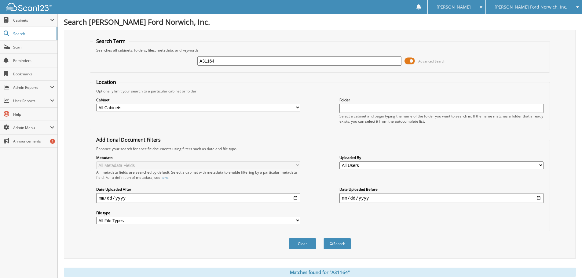 The height and width of the screenshot is (278, 582). What do you see at coordinates (128, 140) in the screenshot?
I see `legend: Additional Document Filters` at bounding box center [128, 140].